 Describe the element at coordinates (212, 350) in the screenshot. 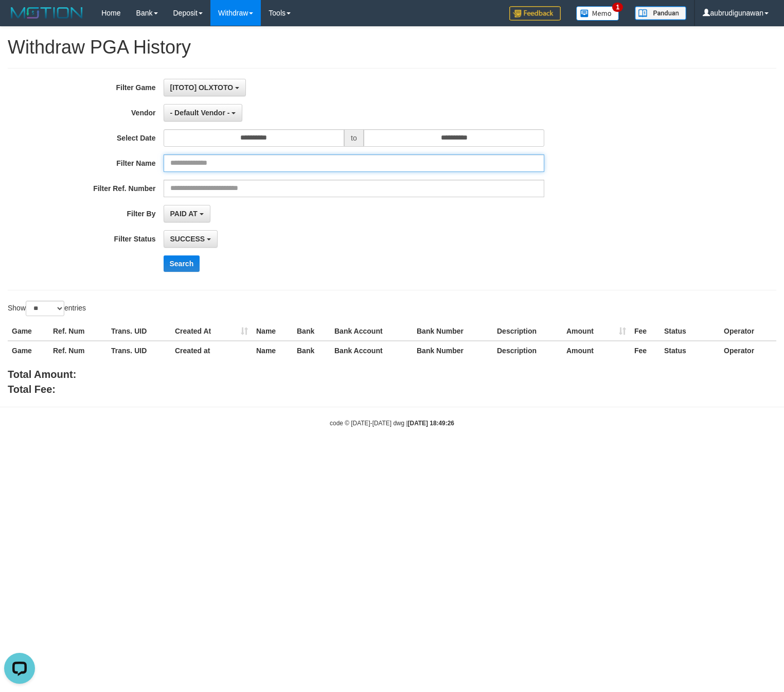

I see `th: Created at` at that location.